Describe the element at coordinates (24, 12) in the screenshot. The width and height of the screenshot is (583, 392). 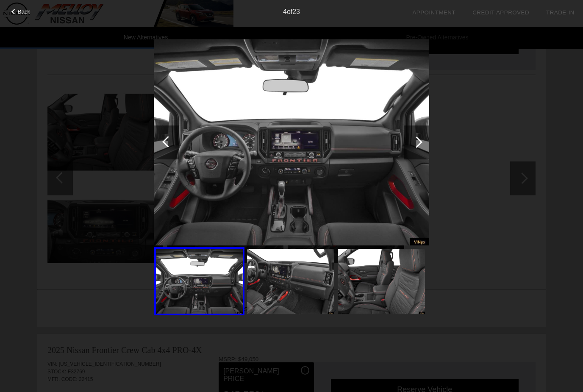
I see `span: Back` at that location.